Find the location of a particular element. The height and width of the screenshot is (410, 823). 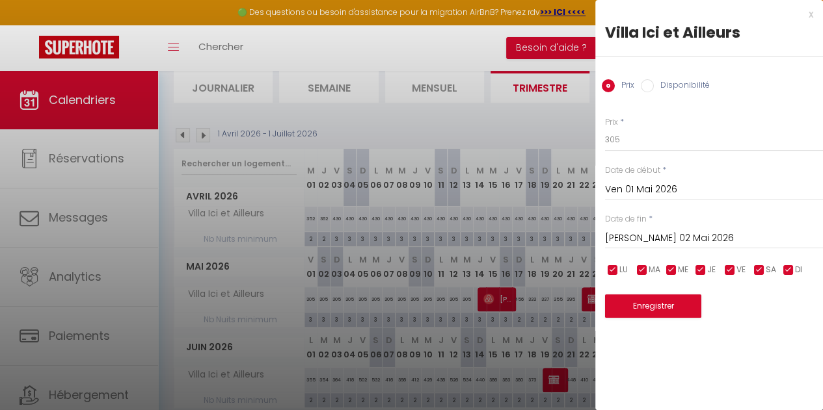

div: Villa Ici et Ailleurs is located at coordinates (709, 33).